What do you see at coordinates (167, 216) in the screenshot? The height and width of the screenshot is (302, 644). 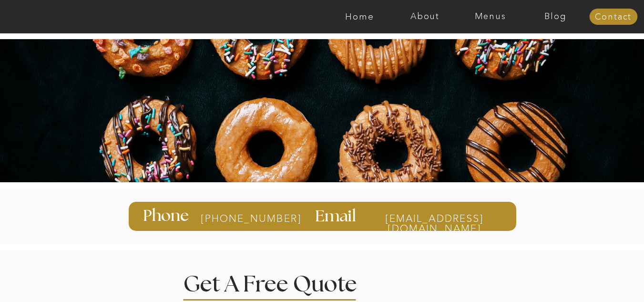 I see `h3: Phone` at bounding box center [167, 216].